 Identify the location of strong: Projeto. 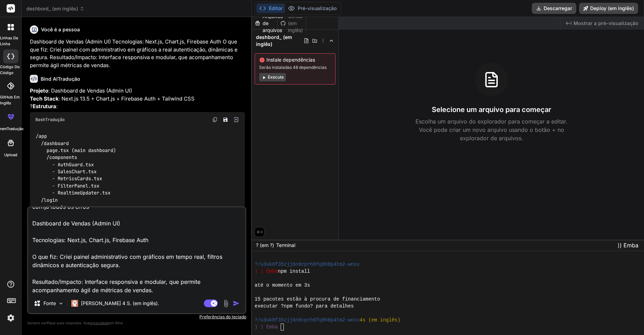
(39, 91).